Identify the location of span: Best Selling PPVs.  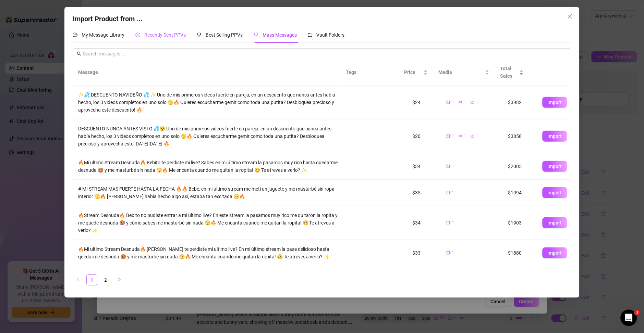
(224, 35).